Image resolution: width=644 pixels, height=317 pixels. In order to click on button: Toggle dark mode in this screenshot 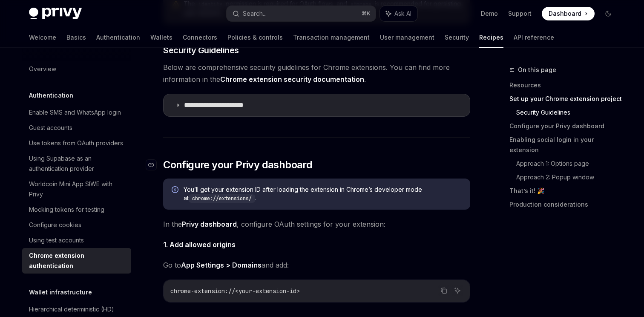, I will do `click(608, 14)`.